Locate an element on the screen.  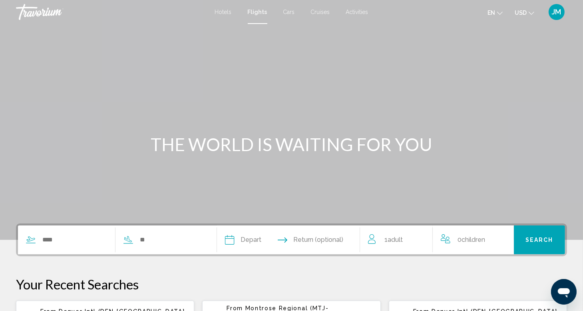
span: Adult is located at coordinates (395, 239).